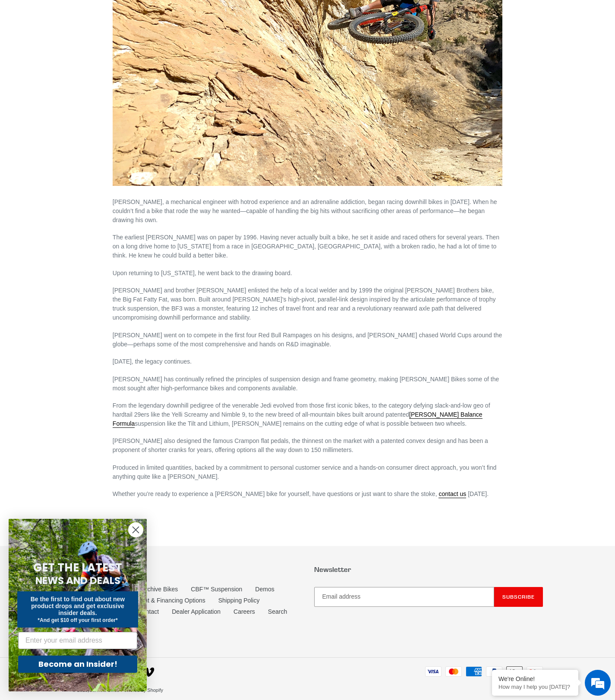 Image resolution: width=615 pixels, height=700 pixels. What do you see at coordinates (78, 568) in the screenshot?
I see `span: GET THE LATEST` at bounding box center [78, 568].